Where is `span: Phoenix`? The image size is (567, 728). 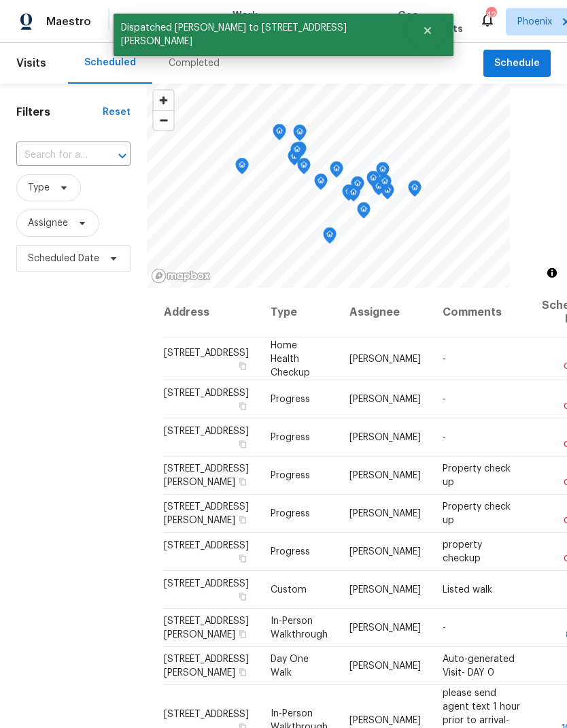 span: Phoenix is located at coordinates (535, 22).